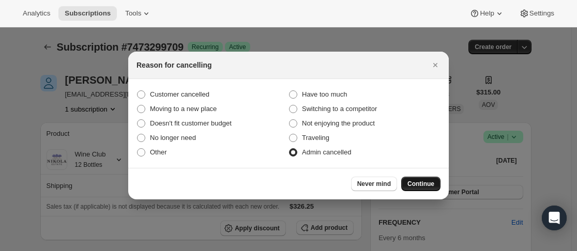 The width and height of the screenshot is (577, 251). What do you see at coordinates (179, 94) in the screenshot?
I see `span: Customer cancelled` at bounding box center [179, 94].